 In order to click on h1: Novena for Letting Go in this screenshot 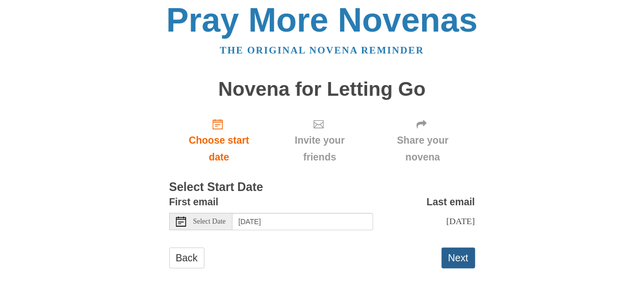, I will do `click(322, 90)`.